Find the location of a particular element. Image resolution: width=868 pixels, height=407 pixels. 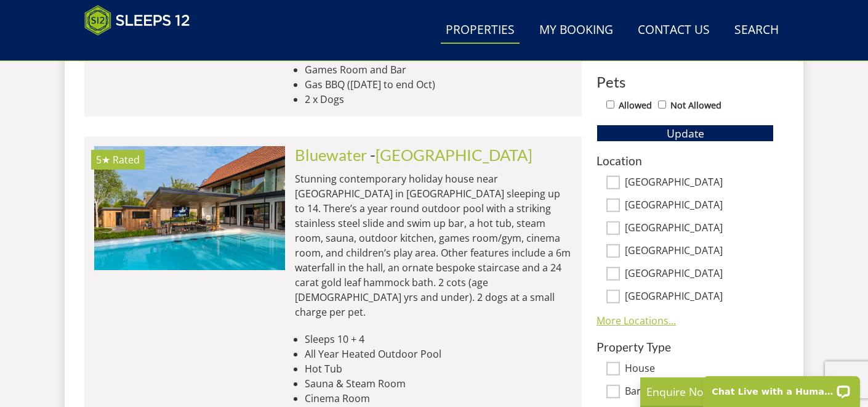

li: All Year Heated Outdoor Pool is located at coordinates (438, 354).